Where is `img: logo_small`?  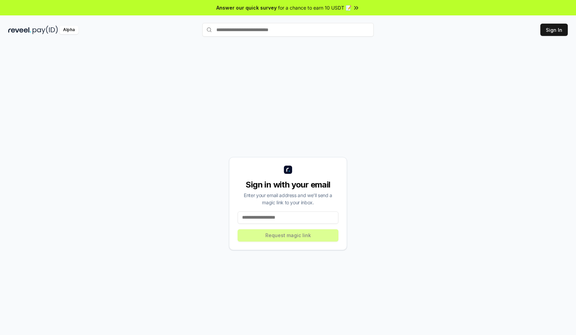
img: logo_small is located at coordinates (288, 170).